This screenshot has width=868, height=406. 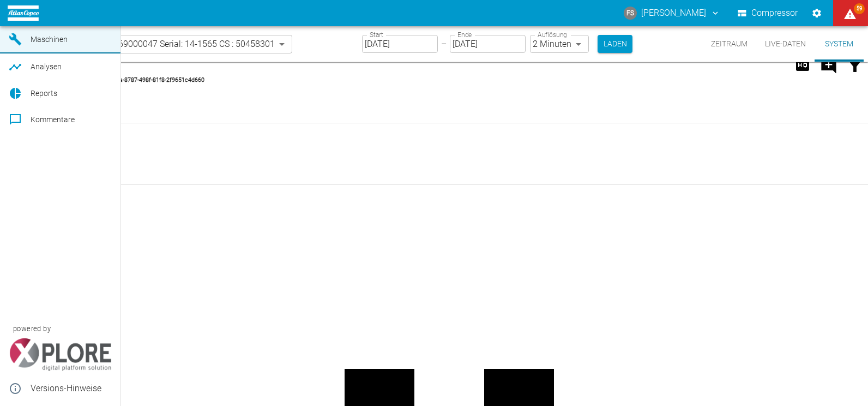 What do you see at coordinates (855, 65) in the screenshot?
I see `button: Daten filtern` at bounding box center [855, 65].